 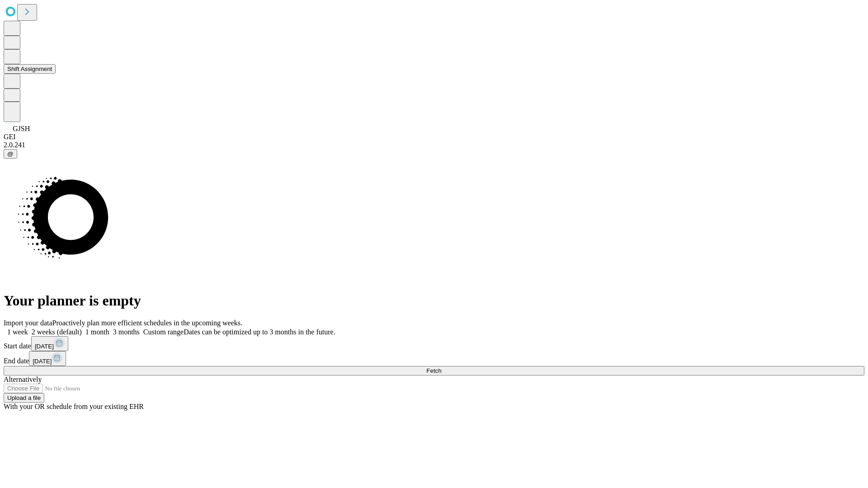 I want to click on h1: Your planner is empty, so click(x=434, y=300).